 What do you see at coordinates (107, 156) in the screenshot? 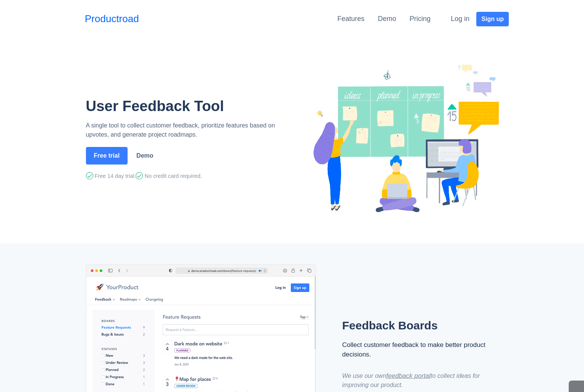
I see `button: Free trial` at bounding box center [107, 156].